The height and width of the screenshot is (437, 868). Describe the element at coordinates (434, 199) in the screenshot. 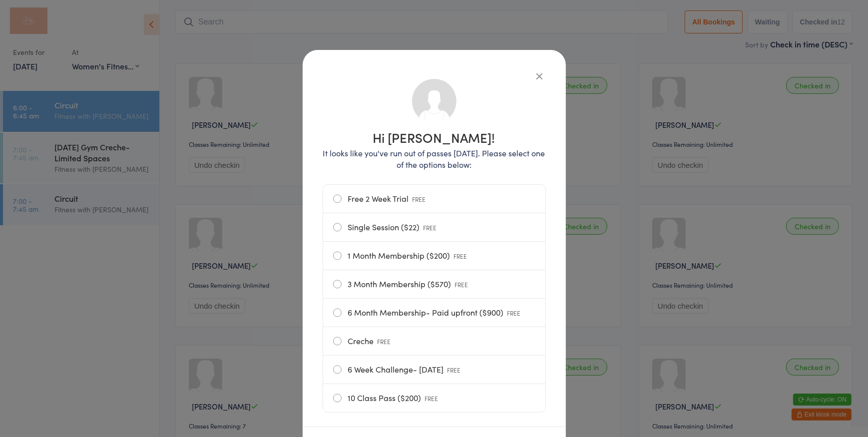

I see `label: Free 2 Week Trial` at that location.